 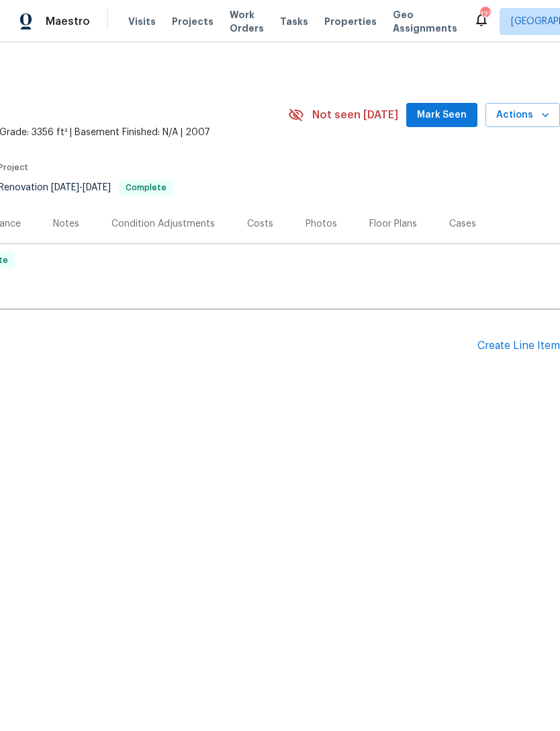 I want to click on div: Condition Adjustments, so click(x=163, y=224).